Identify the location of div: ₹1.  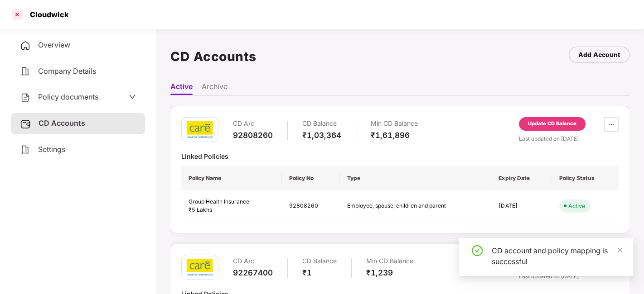
(319, 273).